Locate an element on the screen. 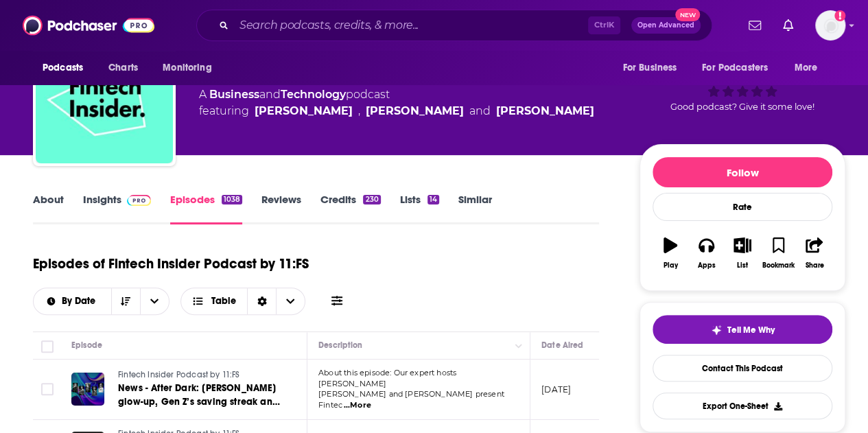 This screenshot has width=868, height=433. div: Date Aired is located at coordinates (562, 346).